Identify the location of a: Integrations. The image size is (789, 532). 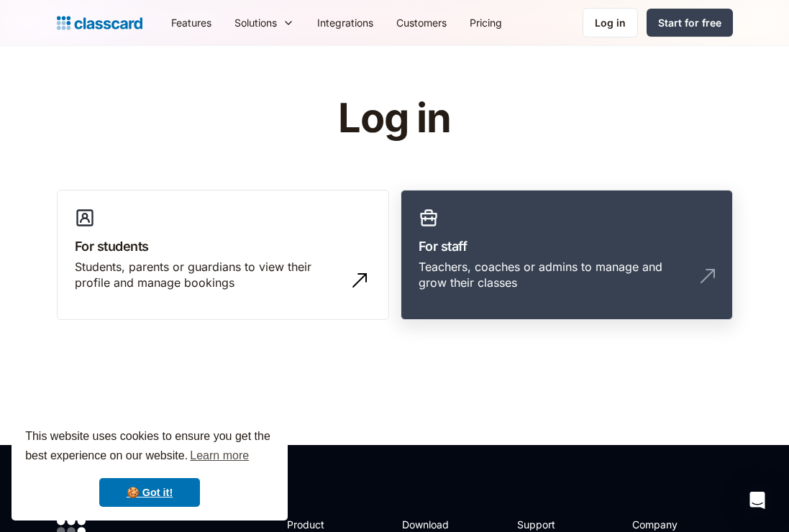
(345, 23).